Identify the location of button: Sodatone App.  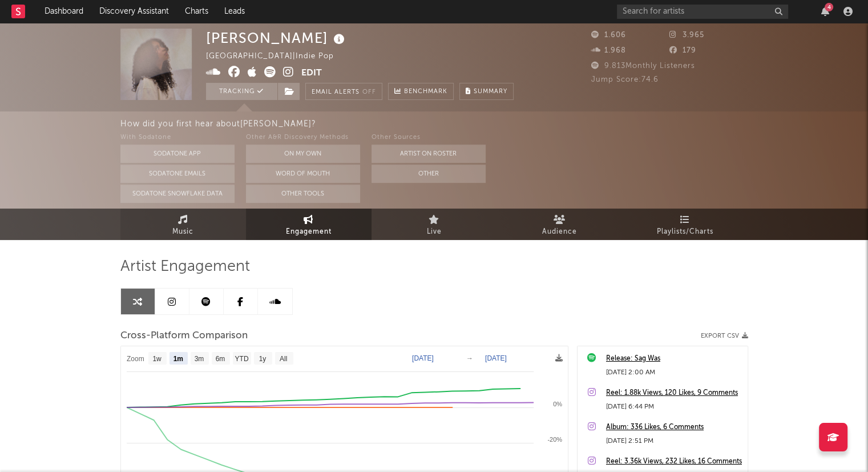
(178, 154).